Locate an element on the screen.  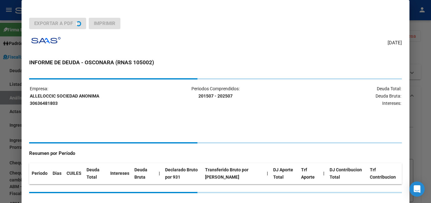
p: Periodos Comprendidos: is located at coordinates (215, 93).